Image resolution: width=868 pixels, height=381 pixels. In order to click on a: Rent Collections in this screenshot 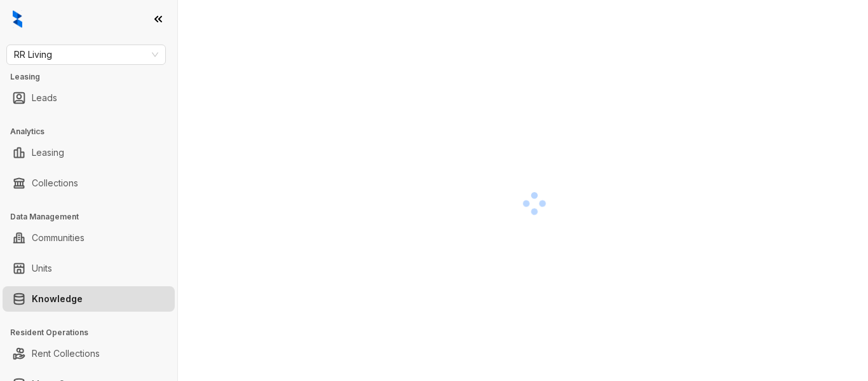, I will do `click(66, 354)`.